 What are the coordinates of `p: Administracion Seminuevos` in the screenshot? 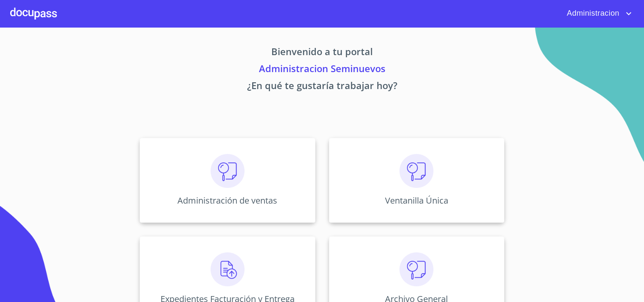 It's located at (322, 70).